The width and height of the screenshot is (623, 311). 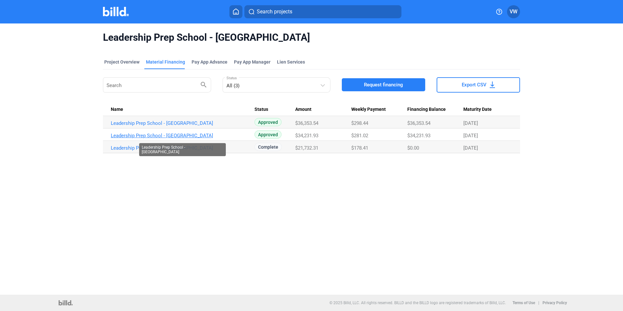 I want to click on span: Name, so click(x=117, y=109).